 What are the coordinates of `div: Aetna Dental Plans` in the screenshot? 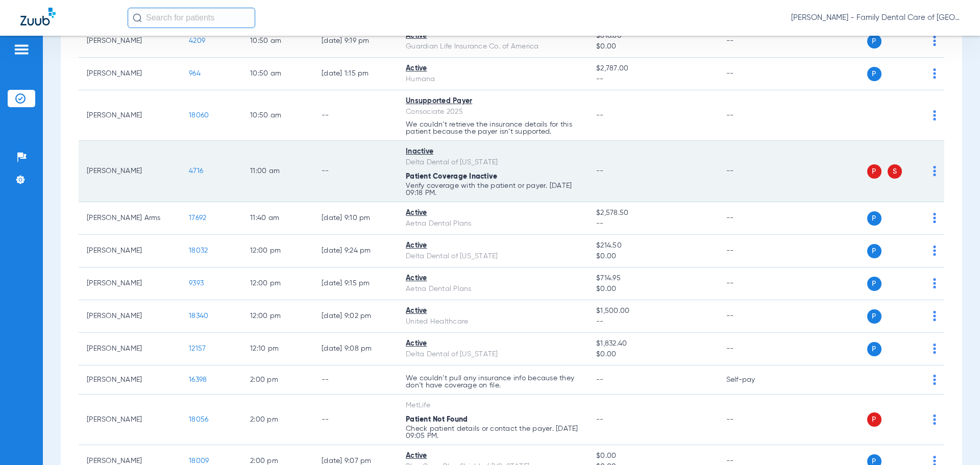 It's located at (492, 289).